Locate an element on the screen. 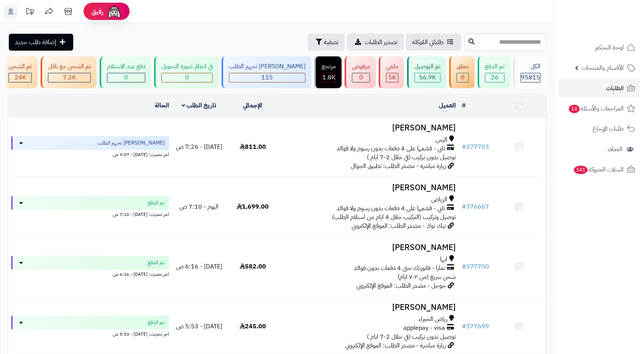  a: العملاء is located at coordinates (599, 149).